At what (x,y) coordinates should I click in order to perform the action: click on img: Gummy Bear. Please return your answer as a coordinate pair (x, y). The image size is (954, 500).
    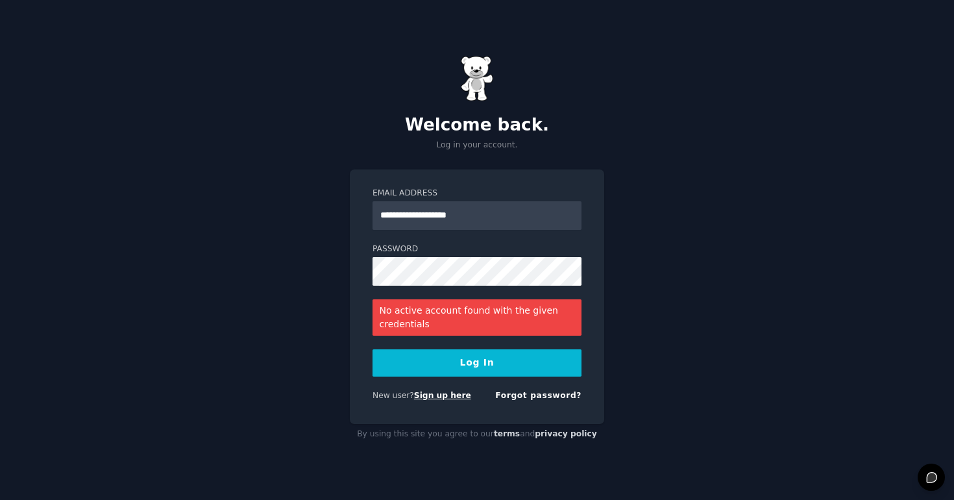
    Looking at the image, I should click on (477, 79).